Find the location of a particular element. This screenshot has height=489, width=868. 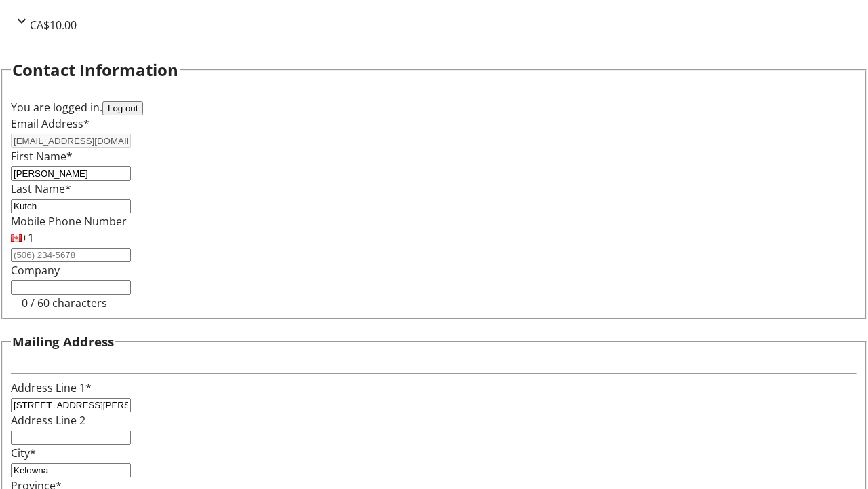

label: Address Line 1* is located at coordinates (51, 387).